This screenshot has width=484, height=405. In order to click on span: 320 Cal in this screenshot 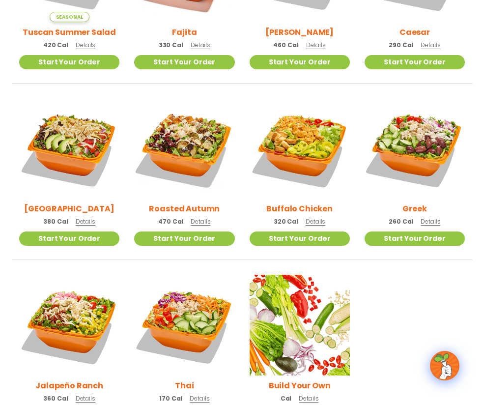, I will do `click(286, 222)`.